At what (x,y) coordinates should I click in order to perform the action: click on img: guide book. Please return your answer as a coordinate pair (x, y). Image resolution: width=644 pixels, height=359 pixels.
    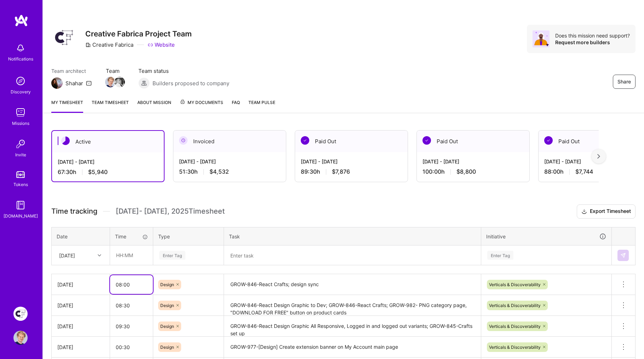
    Looking at the image, I should click on (20, 205).